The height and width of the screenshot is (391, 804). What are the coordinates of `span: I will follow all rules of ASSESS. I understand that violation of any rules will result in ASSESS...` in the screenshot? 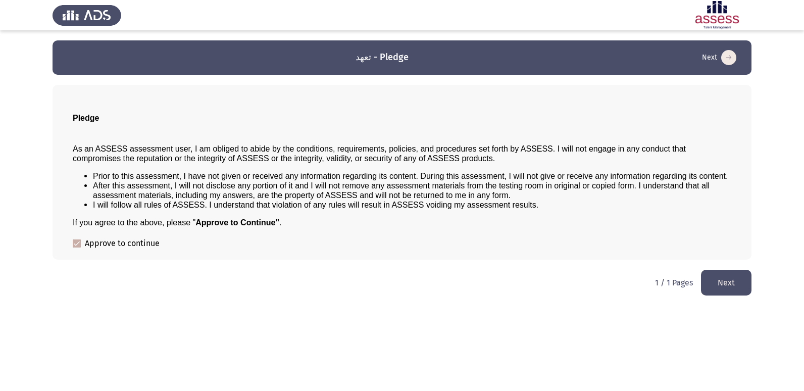 It's located at (316, 205).